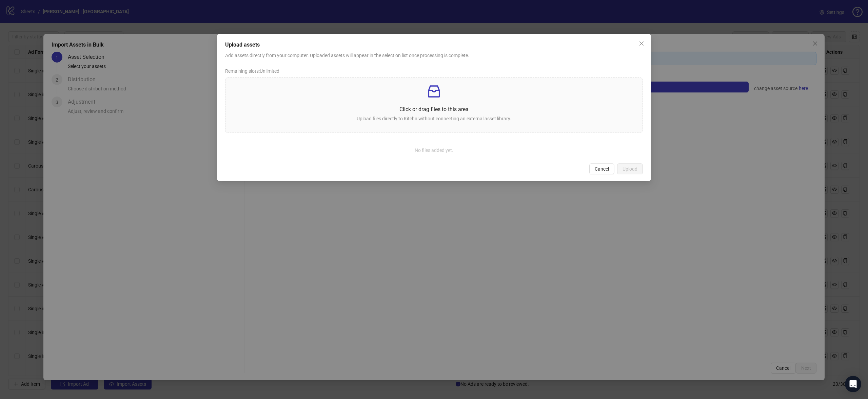  I want to click on span: inbox, so click(434, 92).